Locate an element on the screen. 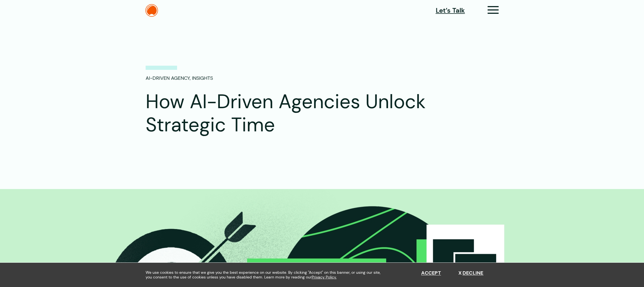 The image size is (644, 287). p: ai-driven agency, Insights is located at coordinates (180, 73).